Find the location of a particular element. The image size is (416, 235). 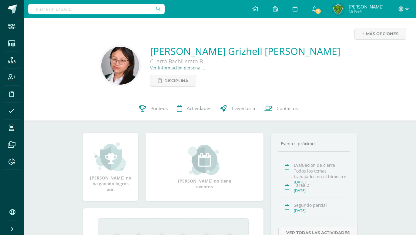

a: Contactos is located at coordinates (281, 109).